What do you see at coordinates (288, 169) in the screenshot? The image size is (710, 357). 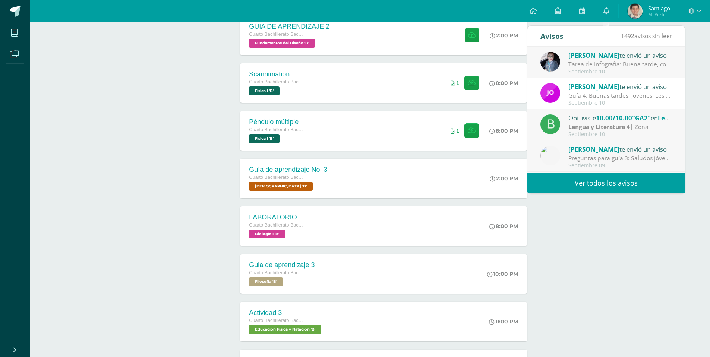 I see `div: Guía de aprendizaje No. 3` at bounding box center [288, 169].